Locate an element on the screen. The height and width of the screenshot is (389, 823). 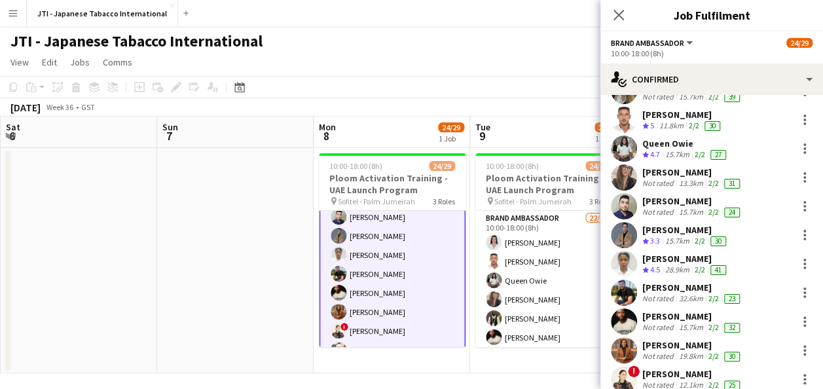
span: 8 is located at coordinates (326, 136).